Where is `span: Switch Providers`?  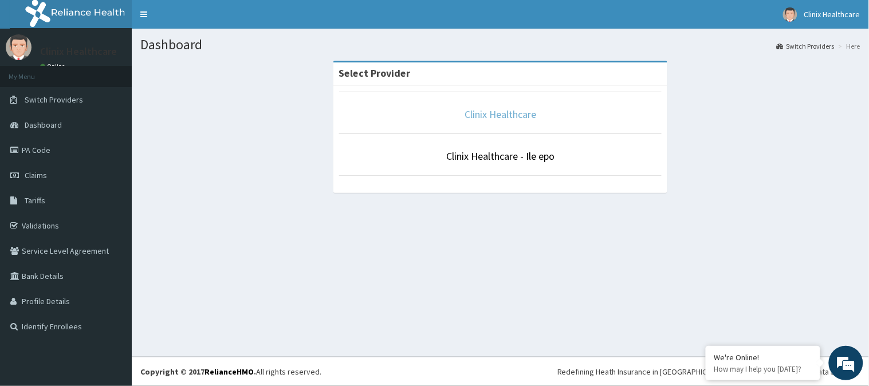
span: Switch Providers is located at coordinates (54, 100).